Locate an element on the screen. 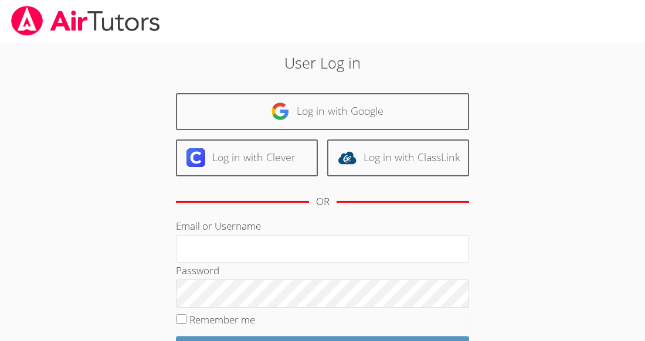 The height and width of the screenshot is (341, 645). label: Password is located at coordinates (198, 270).